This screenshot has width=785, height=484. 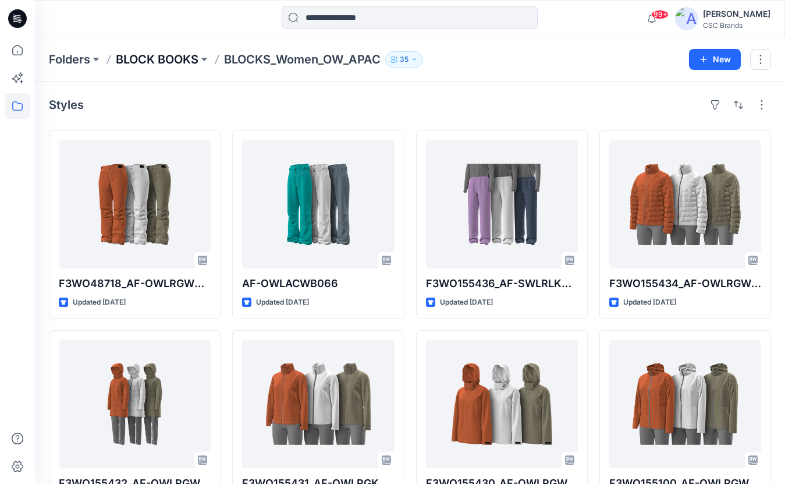 What do you see at coordinates (157, 59) in the screenshot?
I see `p: BLOCK BOOKS` at bounding box center [157, 59].